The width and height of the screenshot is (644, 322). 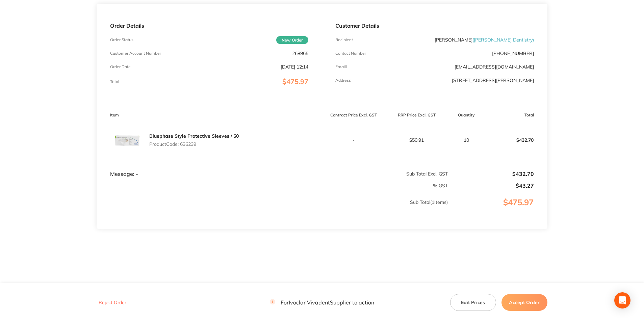 What do you see at coordinates (209, 26) in the screenshot?
I see `p: Order Details` at bounding box center [209, 26].